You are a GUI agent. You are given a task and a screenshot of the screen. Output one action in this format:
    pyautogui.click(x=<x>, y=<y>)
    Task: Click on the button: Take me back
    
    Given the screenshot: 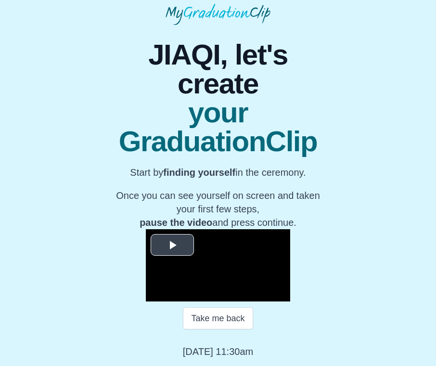 What is the action you would take?
    pyautogui.click(x=218, y=318)
    